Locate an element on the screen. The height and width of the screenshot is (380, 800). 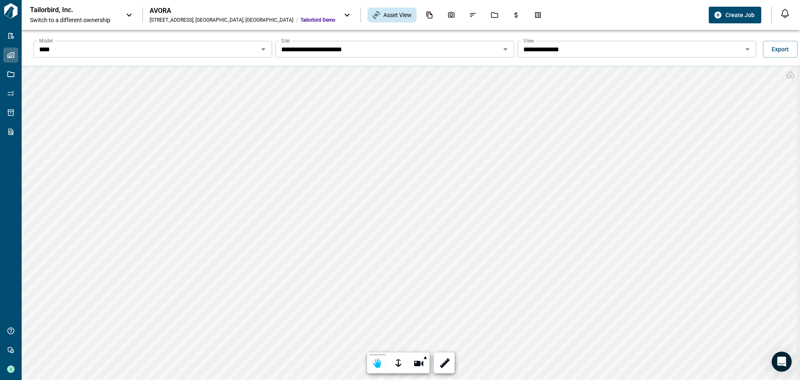
label: Site is located at coordinates (286, 40).